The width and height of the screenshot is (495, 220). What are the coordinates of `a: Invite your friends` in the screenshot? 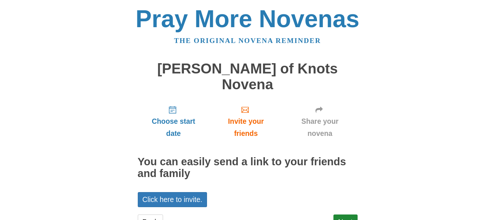 It's located at (246, 121).